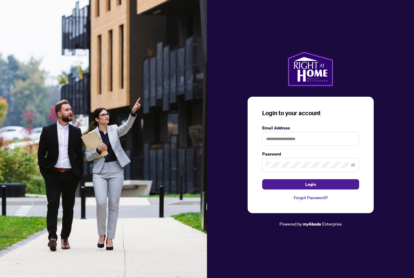 This screenshot has height=278, width=414. Describe the element at coordinates (311, 113) in the screenshot. I see `h3: Login to your account` at that location.